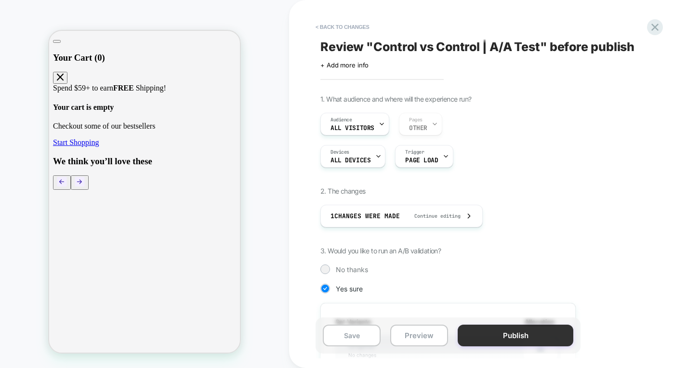 This screenshot has width=687, height=368. What do you see at coordinates (95, 95) in the screenshot?
I see `p: Checkout some of our bestsellers` at bounding box center [95, 95].